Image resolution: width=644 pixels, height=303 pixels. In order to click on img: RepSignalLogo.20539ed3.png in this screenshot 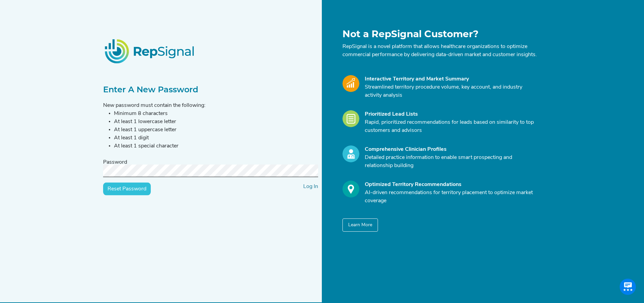, I will do `click(150, 51)`.